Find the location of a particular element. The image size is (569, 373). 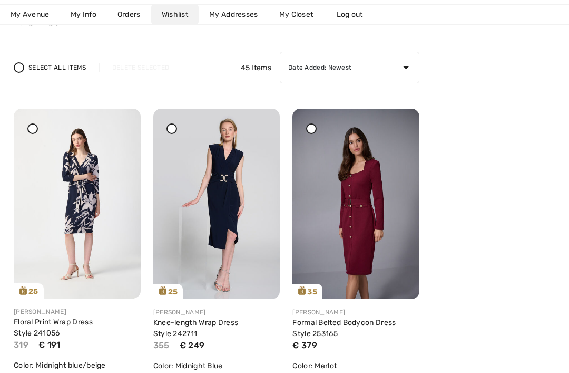

div: Delete Selected is located at coordinates (141, 67).